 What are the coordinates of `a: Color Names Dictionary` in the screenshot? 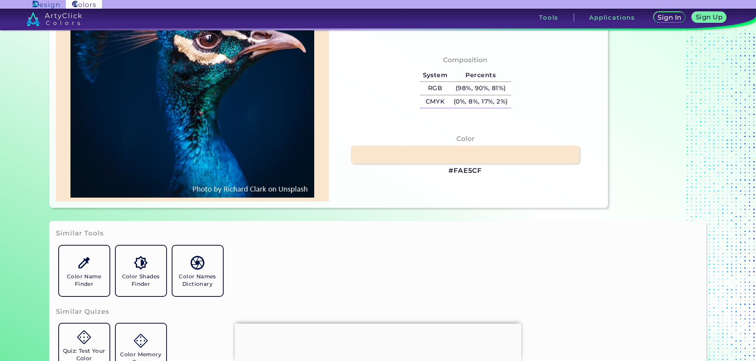 It's located at (198, 271).